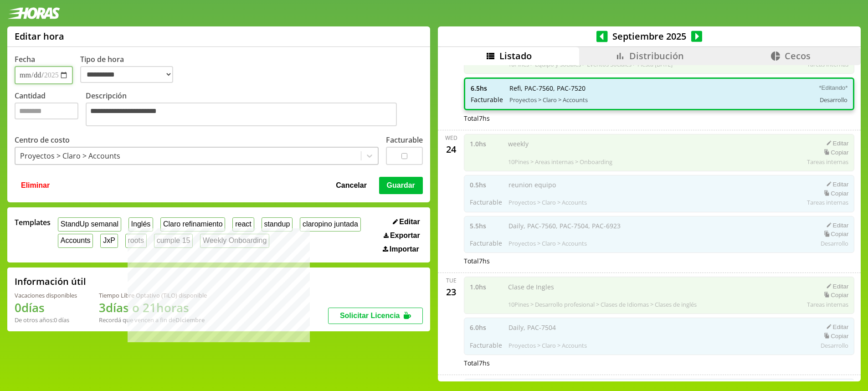 This screenshot has height=391, width=868. What do you see at coordinates (141, 225) in the screenshot?
I see `button: Inglés` at bounding box center [141, 225].